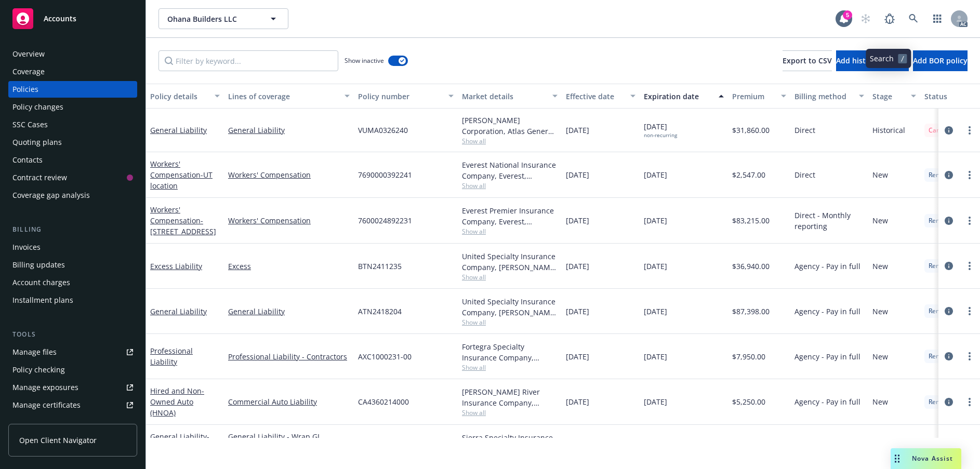  Describe the element at coordinates (384, 402) in the screenshot. I see `span: CA4360214000` at that location.